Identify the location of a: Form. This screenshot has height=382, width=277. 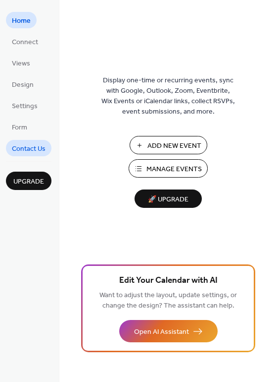
(19, 126).